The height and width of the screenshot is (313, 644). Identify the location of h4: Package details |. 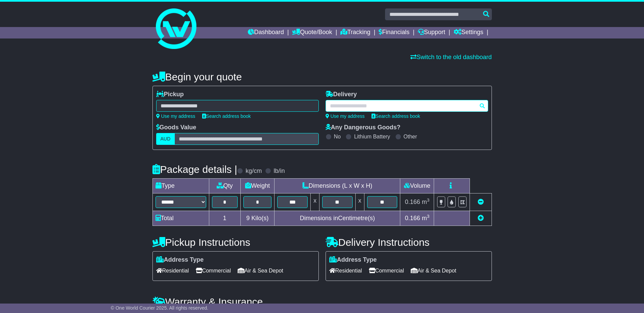
(195, 169).